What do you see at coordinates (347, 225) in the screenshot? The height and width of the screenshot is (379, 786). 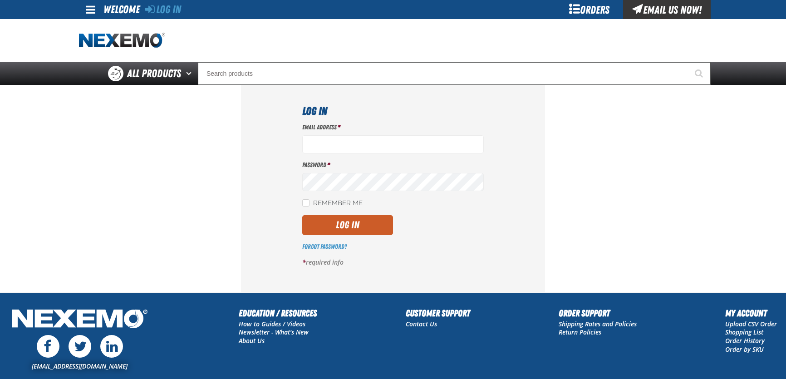 I see `button: Log In` at bounding box center [347, 225].